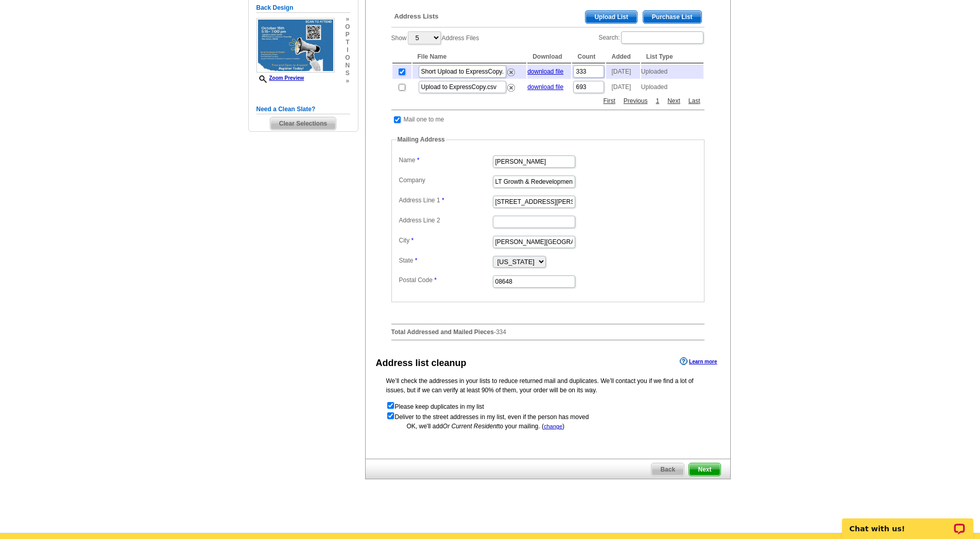 The width and height of the screenshot is (980, 539). What do you see at coordinates (553, 426) in the screenshot?
I see `a: change` at bounding box center [553, 426].